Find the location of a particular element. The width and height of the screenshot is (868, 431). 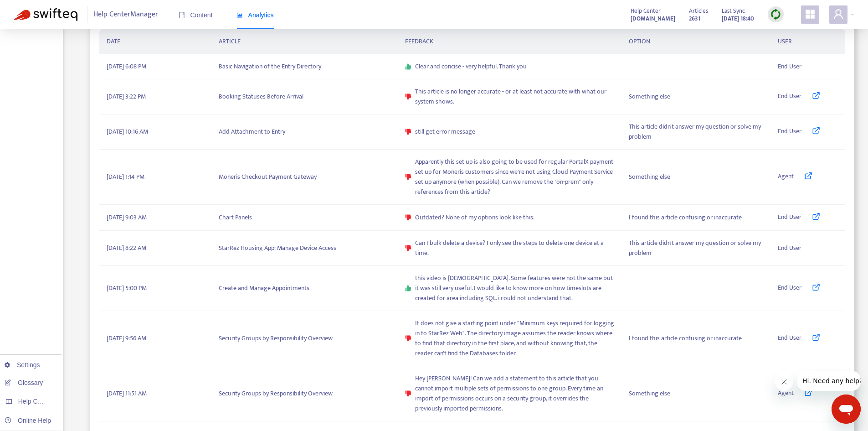

td: Booking Statuses Before Arrival is located at coordinates (305, 97).